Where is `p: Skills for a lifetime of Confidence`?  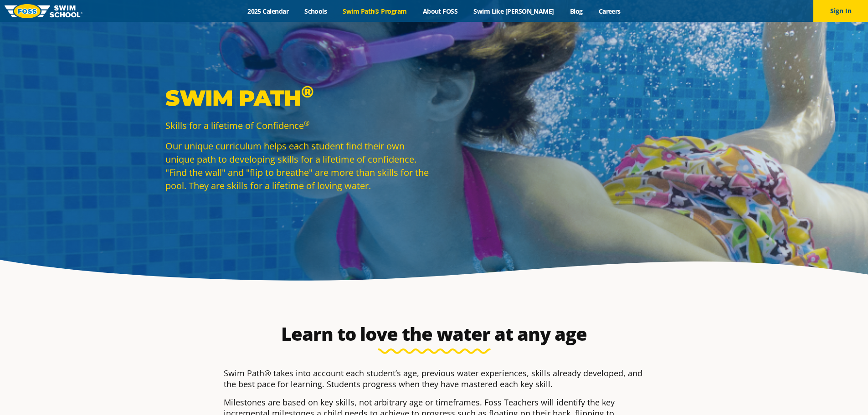
p: Skills for a lifetime of Confidence is located at coordinates (297, 125).